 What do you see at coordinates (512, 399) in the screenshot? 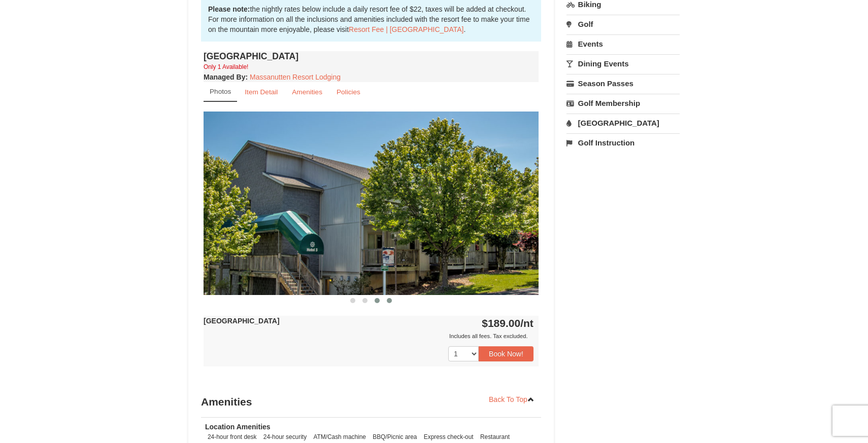
I see `a: Back To Top` at bounding box center [512, 399].